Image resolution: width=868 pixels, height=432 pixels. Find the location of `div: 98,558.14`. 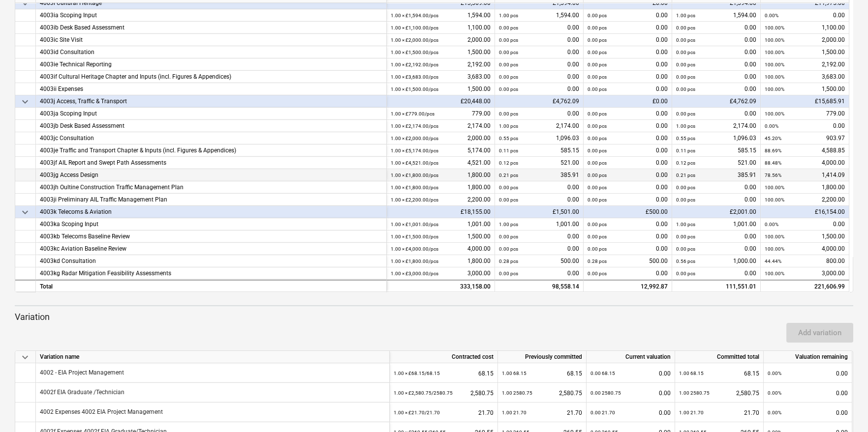

div: 98,558.14 is located at coordinates (539, 287).